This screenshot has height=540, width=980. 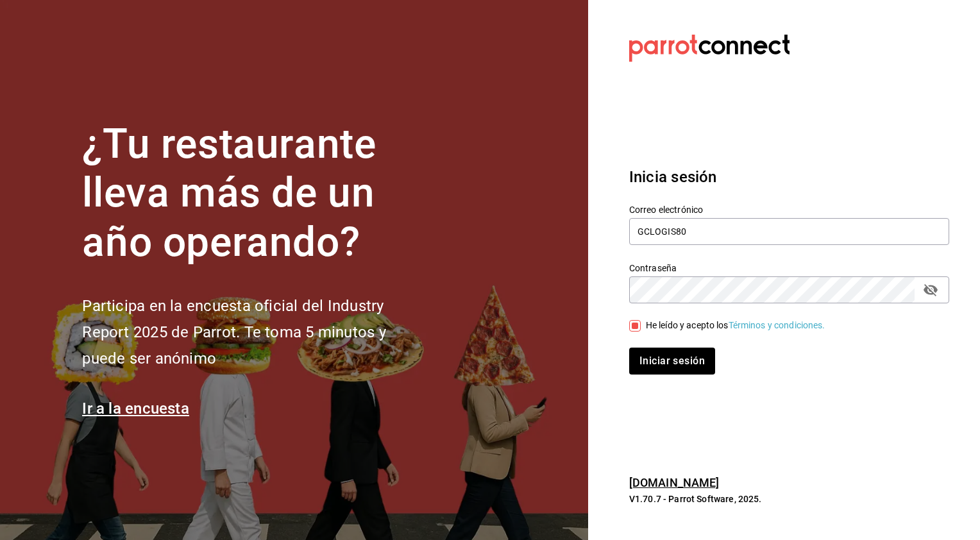 I want to click on button: Iniciar sesión, so click(x=672, y=361).